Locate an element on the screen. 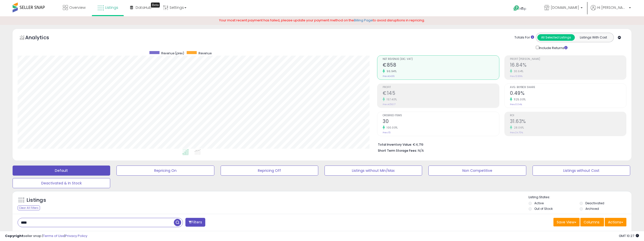 This screenshot has height=241, width=644. span: Revenue (prev) is located at coordinates (173, 53).